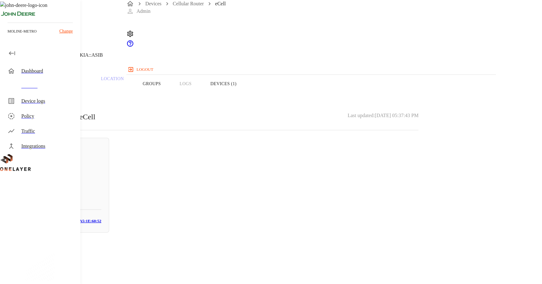 Image resolution: width=542 pixels, height=284 pixels. I want to click on button: logout, so click(141, 70).